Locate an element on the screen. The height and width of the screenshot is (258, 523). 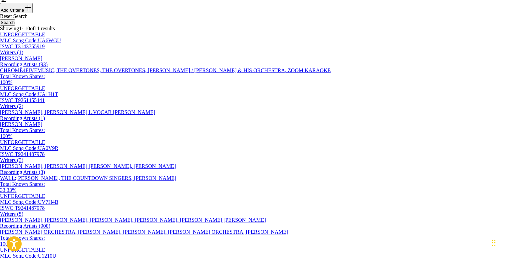
span: T9261455441 is located at coordinates (30, 100).